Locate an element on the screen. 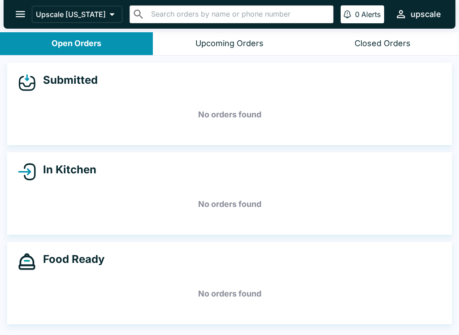 This screenshot has width=459, height=335. h4: Submitted is located at coordinates (67, 80).